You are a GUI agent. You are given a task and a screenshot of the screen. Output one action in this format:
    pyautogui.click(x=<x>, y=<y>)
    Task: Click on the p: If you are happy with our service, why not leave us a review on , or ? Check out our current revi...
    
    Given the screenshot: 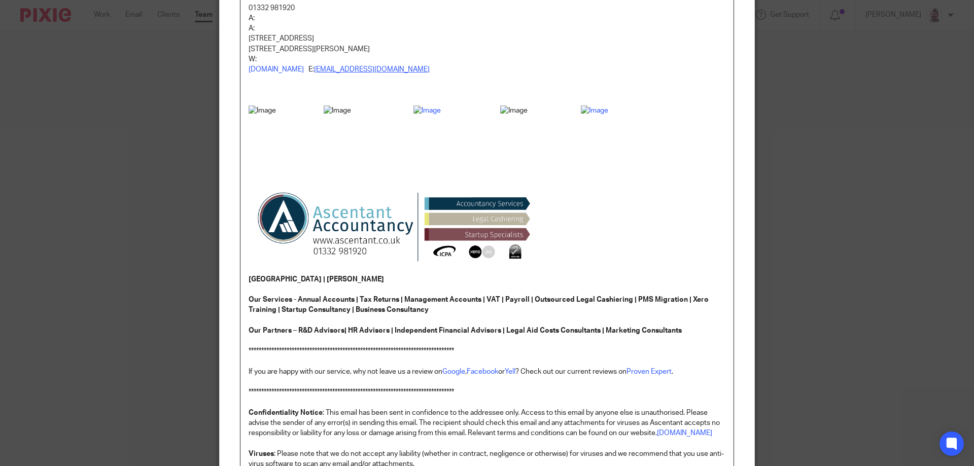 What is the action you would take?
    pyautogui.click(x=487, y=372)
    